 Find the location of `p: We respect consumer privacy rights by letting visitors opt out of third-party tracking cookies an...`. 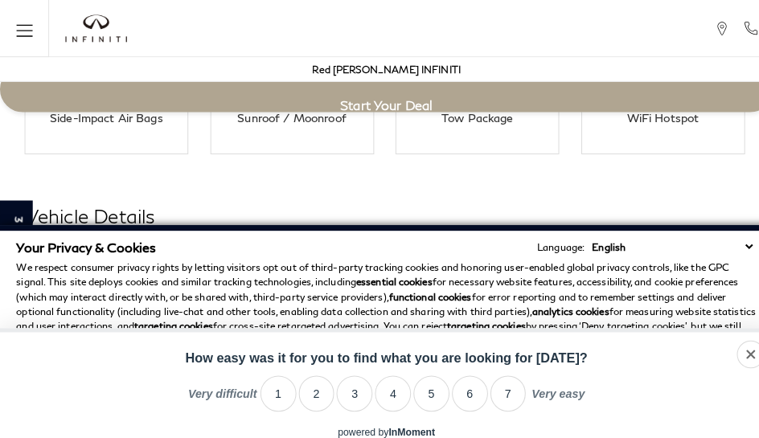

p: We respect consumer privacy rights by letting visitors opt out of third-party tracking cookies an... is located at coordinates (379, 313).